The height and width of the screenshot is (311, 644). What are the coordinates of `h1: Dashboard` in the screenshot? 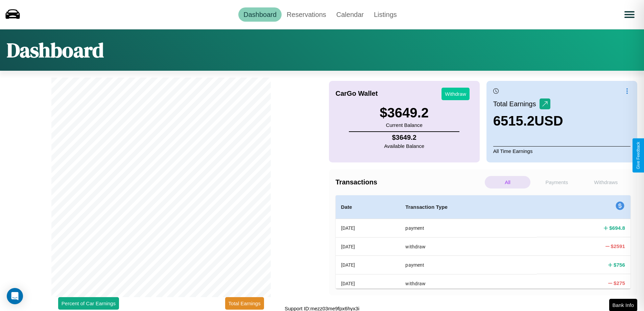 It's located at (55, 50).